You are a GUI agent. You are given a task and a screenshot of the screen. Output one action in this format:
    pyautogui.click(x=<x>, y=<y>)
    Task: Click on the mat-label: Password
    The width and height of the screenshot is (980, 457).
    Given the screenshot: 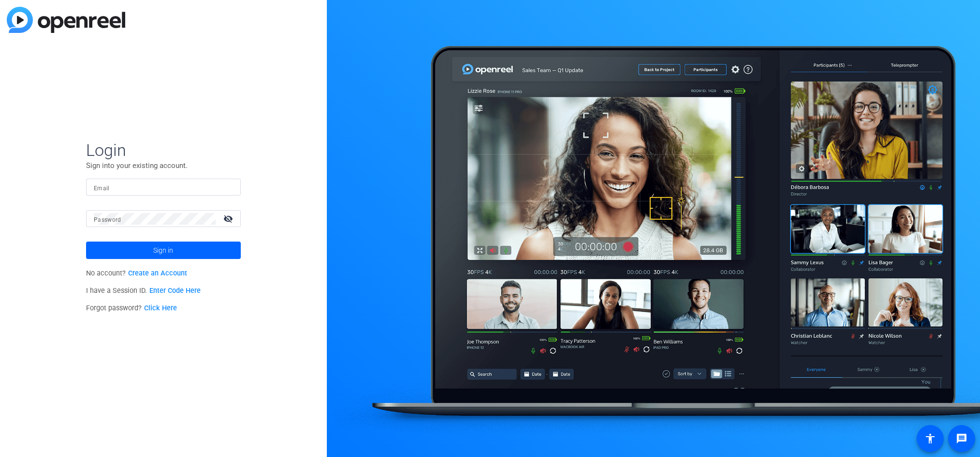 What is the action you would take?
    pyautogui.click(x=108, y=220)
    